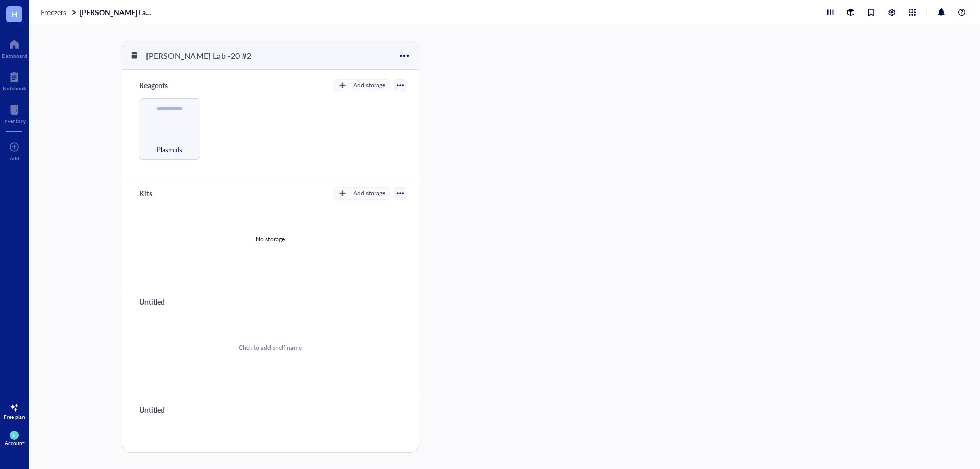  Describe the element at coordinates (15, 80) in the screenshot. I see `a: Notebook` at that location.